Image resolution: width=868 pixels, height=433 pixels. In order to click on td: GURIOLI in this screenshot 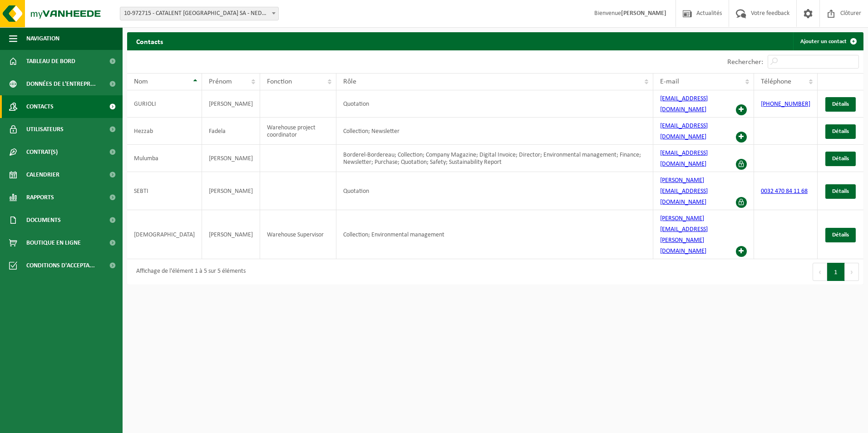, I will do `click(164, 104)`.